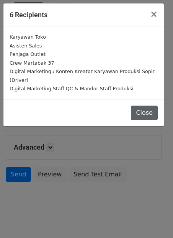 The image size is (173, 238). What do you see at coordinates (32, 63) in the screenshot?
I see `small: Crew Martabak 37` at bounding box center [32, 63].